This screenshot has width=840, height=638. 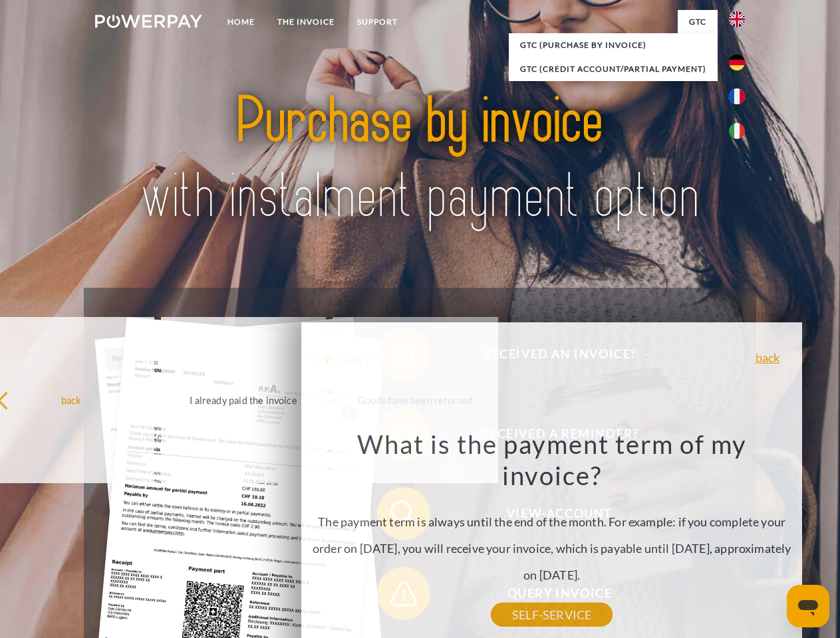 I want to click on div: The payment term is always until the end of the month. For example: if you complete your order on..., so click(x=552, y=521).